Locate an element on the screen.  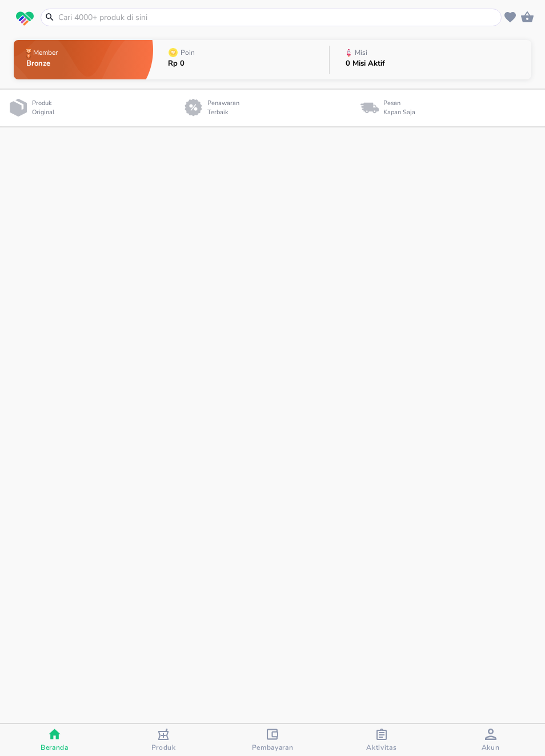
p: Produk Original is located at coordinates (45, 108).